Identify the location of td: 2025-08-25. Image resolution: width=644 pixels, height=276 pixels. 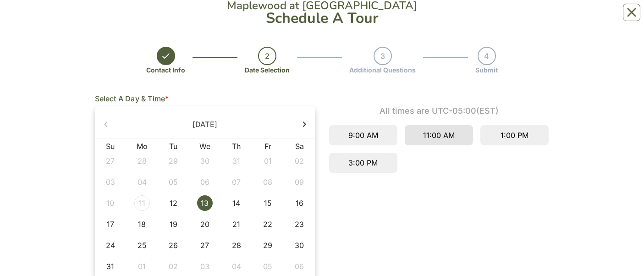
(142, 245).